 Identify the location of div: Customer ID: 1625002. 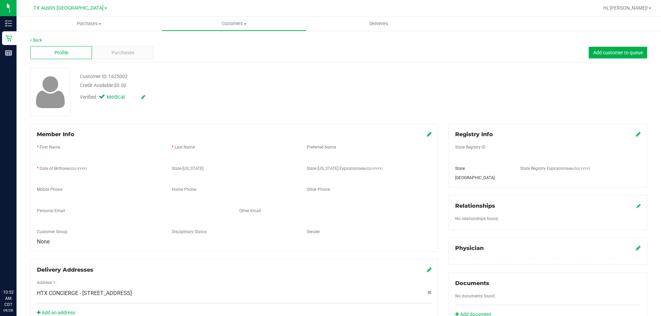
(104, 76).